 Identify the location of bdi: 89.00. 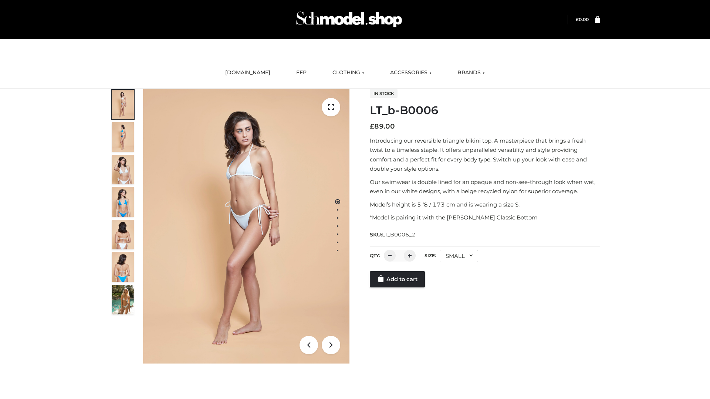
(382, 126).